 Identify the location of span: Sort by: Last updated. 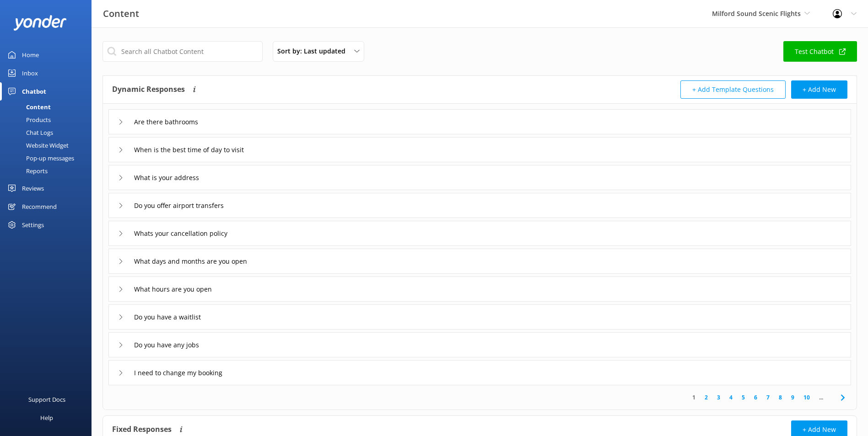
(314, 51).